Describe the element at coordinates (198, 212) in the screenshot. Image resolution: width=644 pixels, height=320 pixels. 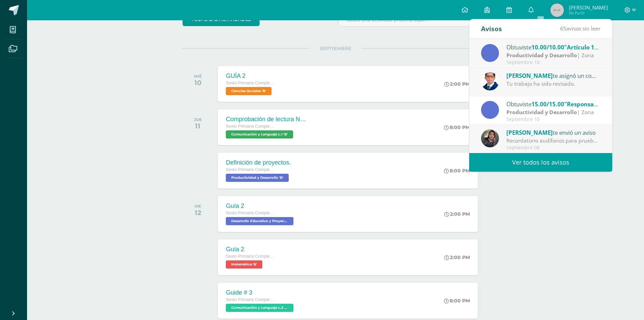
I see `div: 12` at that location.